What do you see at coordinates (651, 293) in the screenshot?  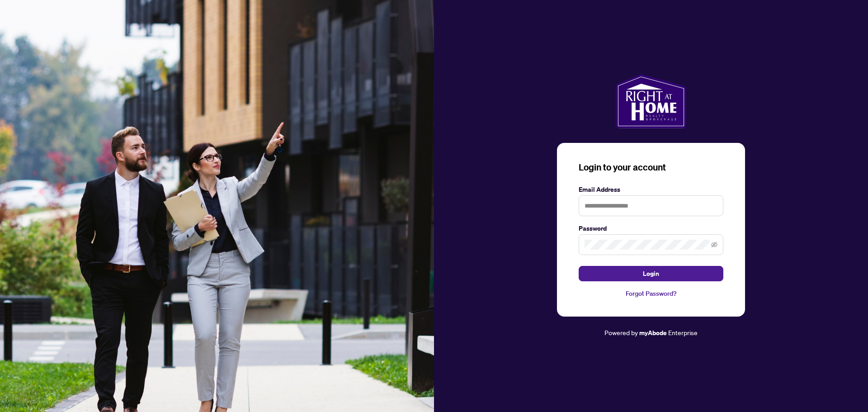 I see `a: Forgot Password?` at bounding box center [651, 293].